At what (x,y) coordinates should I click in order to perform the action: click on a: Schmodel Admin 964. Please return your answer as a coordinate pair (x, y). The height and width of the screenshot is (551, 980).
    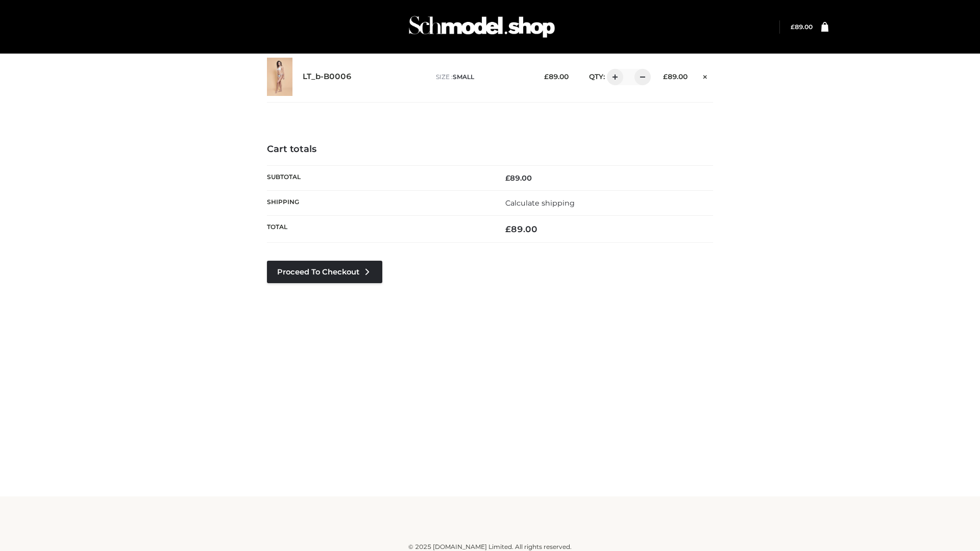
    Looking at the image, I should click on (481, 27).